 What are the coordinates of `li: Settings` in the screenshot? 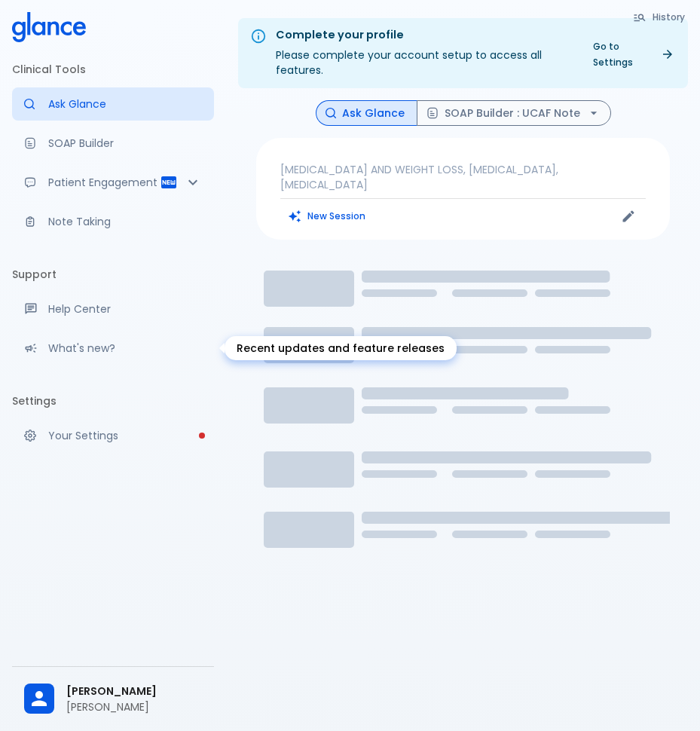 It's located at (113, 401).